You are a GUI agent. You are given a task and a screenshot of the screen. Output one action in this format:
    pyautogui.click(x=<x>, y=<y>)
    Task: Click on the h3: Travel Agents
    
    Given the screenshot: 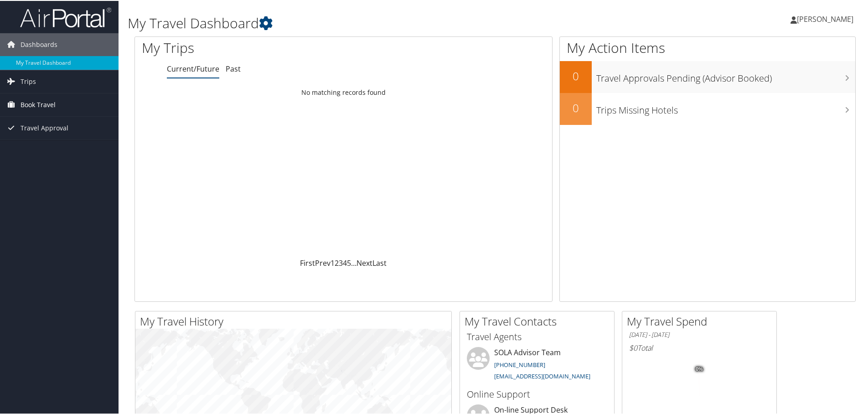 What is the action you would take?
    pyautogui.click(x=537, y=336)
    